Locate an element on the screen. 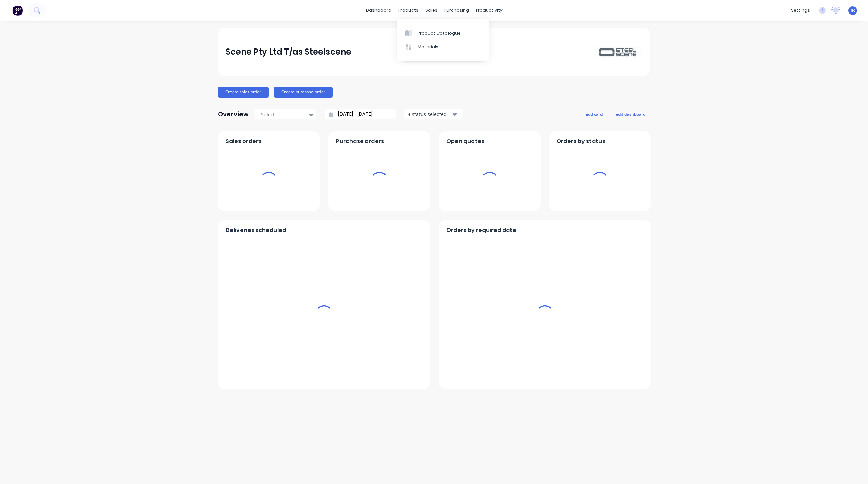  div: Product Catalogue is located at coordinates (440, 33).